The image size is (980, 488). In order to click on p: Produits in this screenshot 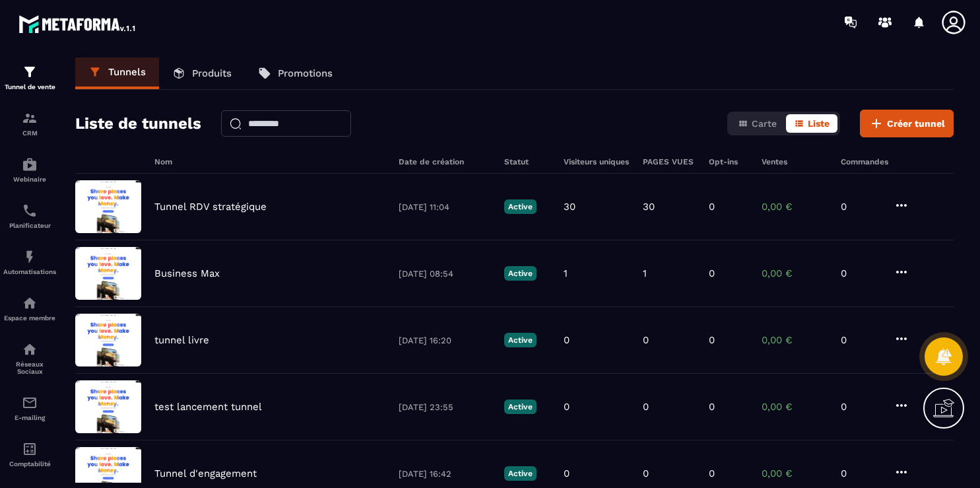, I will do `click(212, 73)`.